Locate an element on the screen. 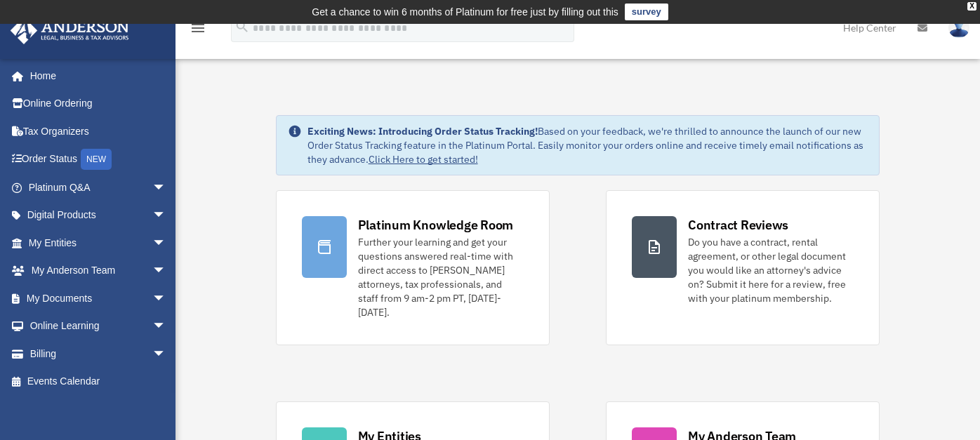 Image resolution: width=980 pixels, height=440 pixels. a: Home is located at coordinates (95, 76).